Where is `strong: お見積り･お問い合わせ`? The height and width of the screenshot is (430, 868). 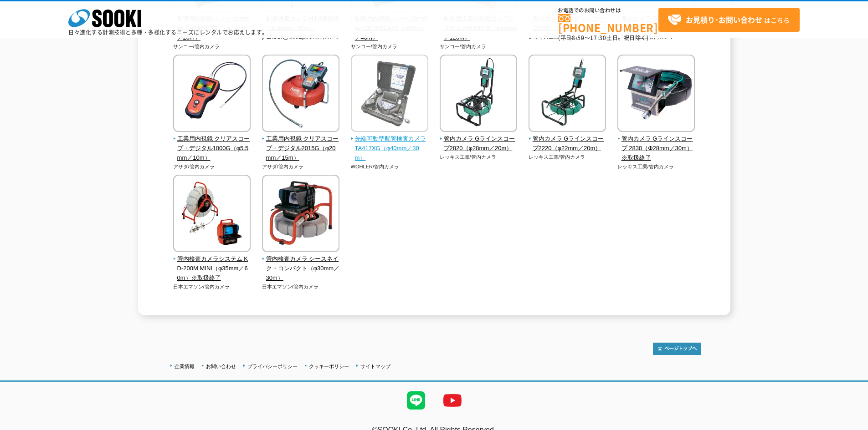
strong: お見積り･お問い合わせ is located at coordinates (724, 19).